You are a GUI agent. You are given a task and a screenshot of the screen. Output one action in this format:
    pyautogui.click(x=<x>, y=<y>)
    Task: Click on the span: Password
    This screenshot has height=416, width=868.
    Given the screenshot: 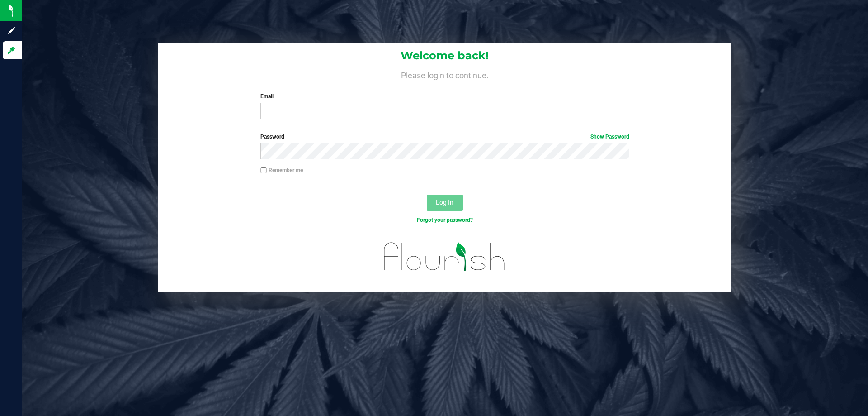 What is the action you would take?
    pyautogui.click(x=272, y=137)
    